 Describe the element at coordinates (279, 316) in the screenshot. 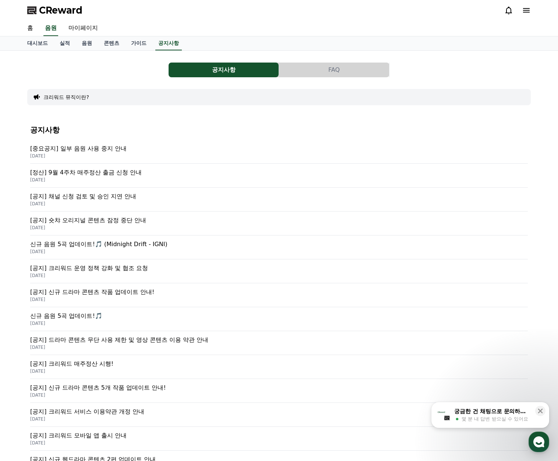

I see `p: 신규 음원 5곡 업데이트!🎵` at that location.